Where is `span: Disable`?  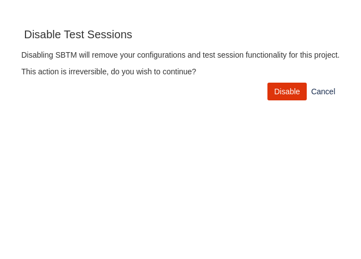
span: Disable is located at coordinates (287, 91).